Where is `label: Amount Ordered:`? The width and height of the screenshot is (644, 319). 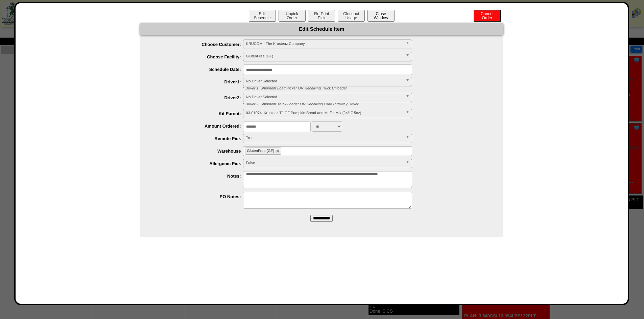 label: Amount Ordered: is located at coordinates (198, 126).